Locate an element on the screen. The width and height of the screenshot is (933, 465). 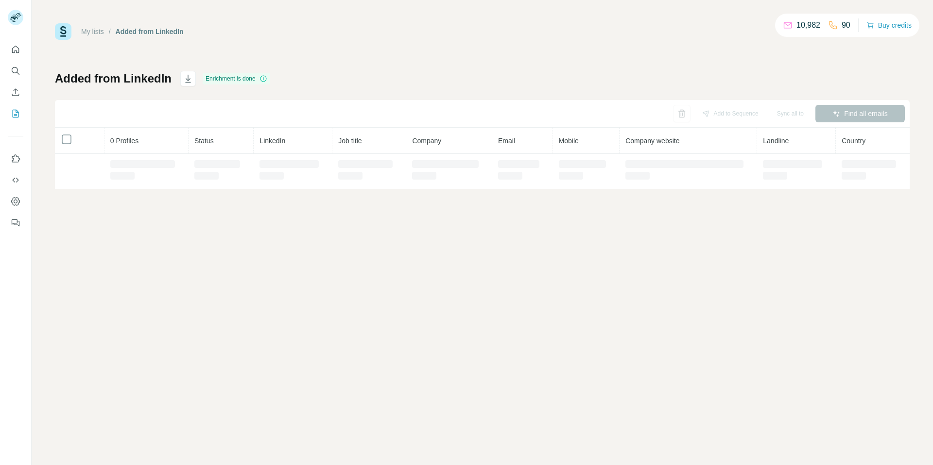
button: Use Surfe on LinkedIn is located at coordinates (16, 159).